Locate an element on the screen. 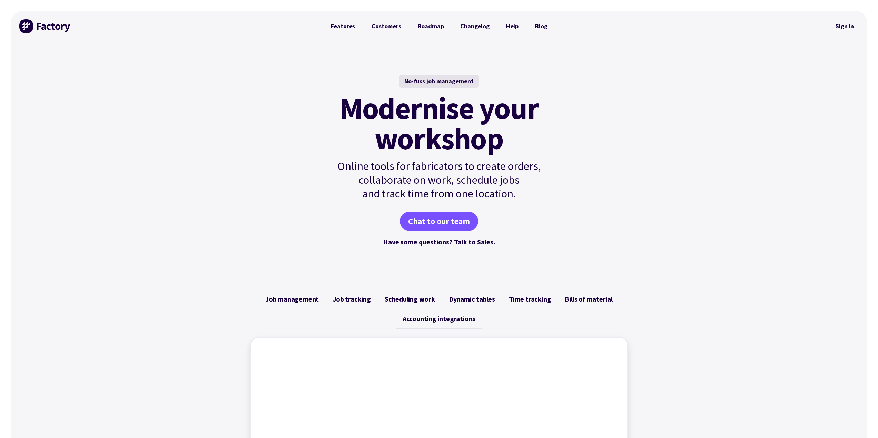  nav: Primary Navigation is located at coordinates (439, 26).